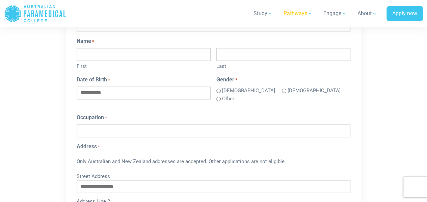 The width and height of the screenshot is (427, 202). What do you see at coordinates (263, 14) in the screenshot?
I see `a: Study` at bounding box center [263, 14].